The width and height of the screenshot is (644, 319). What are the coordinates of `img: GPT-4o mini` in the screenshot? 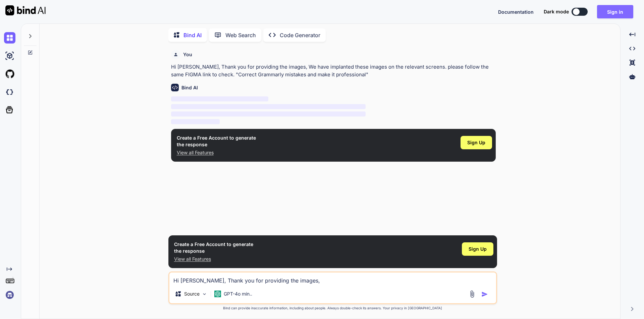 It's located at (217, 294).